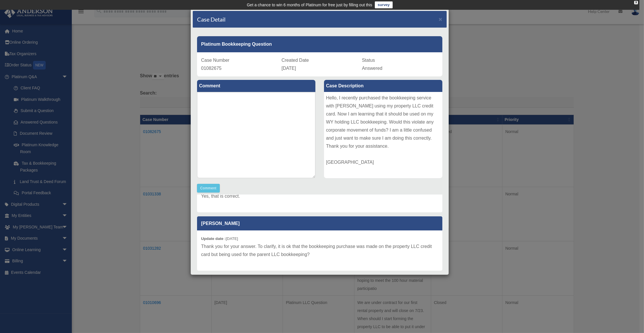 This screenshot has width=644, height=333. What do you see at coordinates (636, 2) in the screenshot?
I see `div: close` at bounding box center [636, 2].